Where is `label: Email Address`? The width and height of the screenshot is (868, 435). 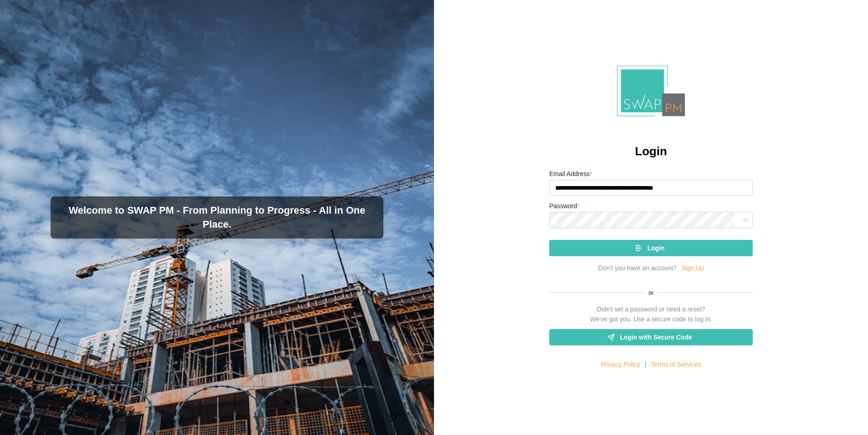 label: Email Address is located at coordinates (570, 174).